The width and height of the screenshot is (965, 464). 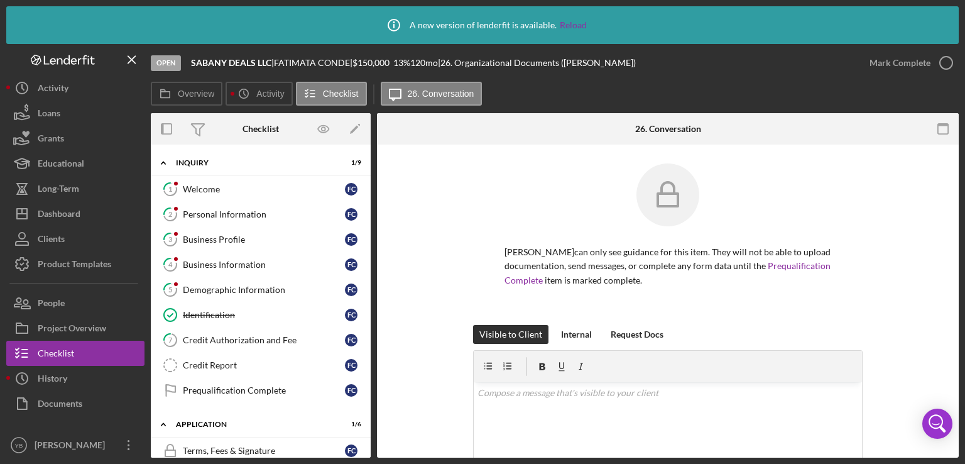 What do you see at coordinates (668, 129) in the screenshot?
I see `div: 26. Conversation` at bounding box center [668, 129].